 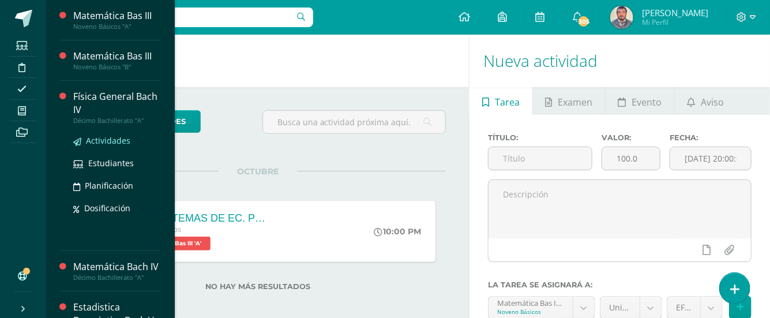 I want to click on span: Actividades, so click(x=108, y=140).